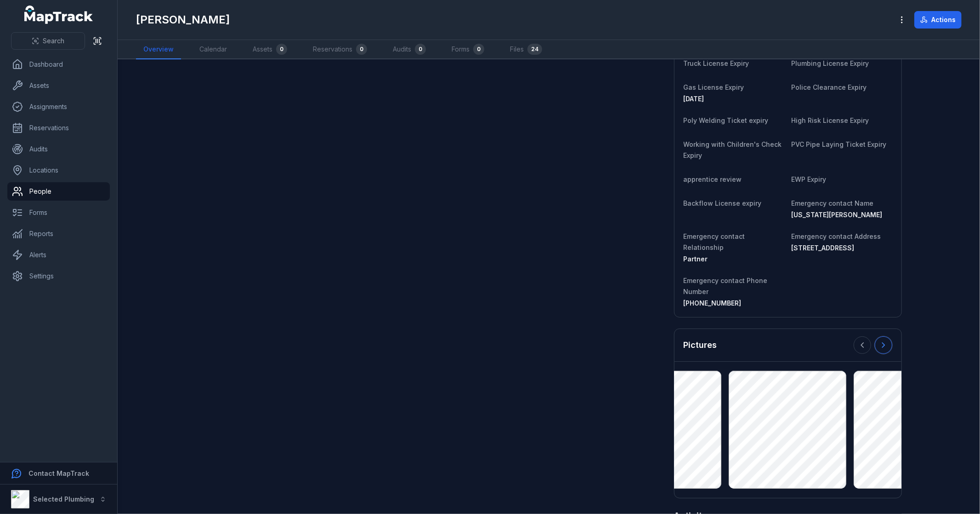 This screenshot has width=980, height=514. I want to click on a: Locations, so click(58, 170).